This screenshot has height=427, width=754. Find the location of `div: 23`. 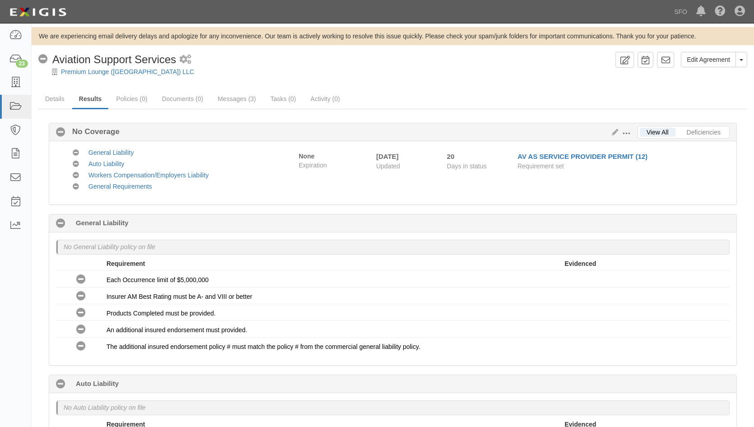

div: 23 is located at coordinates (22, 64).